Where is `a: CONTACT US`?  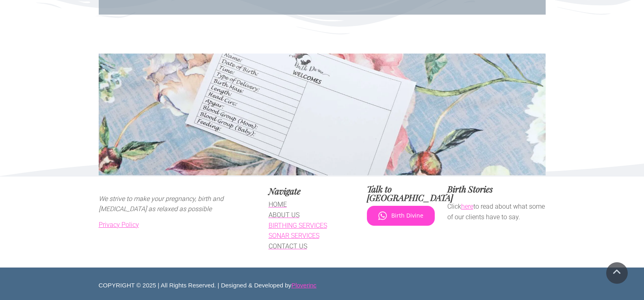
a: CONTACT US is located at coordinates (287, 246).